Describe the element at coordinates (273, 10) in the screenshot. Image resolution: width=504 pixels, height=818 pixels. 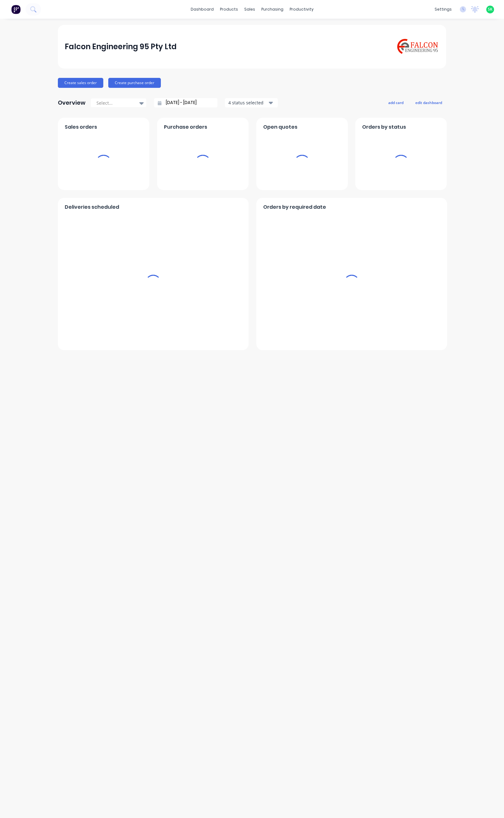
I see `div: purchasing` at that location.